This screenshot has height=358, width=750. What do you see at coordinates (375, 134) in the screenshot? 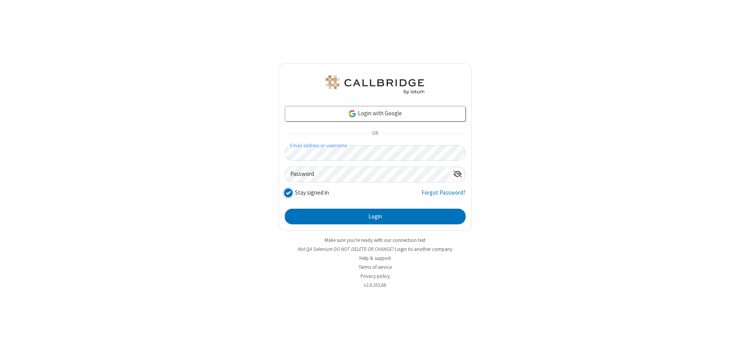
I see `span: OR` at bounding box center [375, 134].